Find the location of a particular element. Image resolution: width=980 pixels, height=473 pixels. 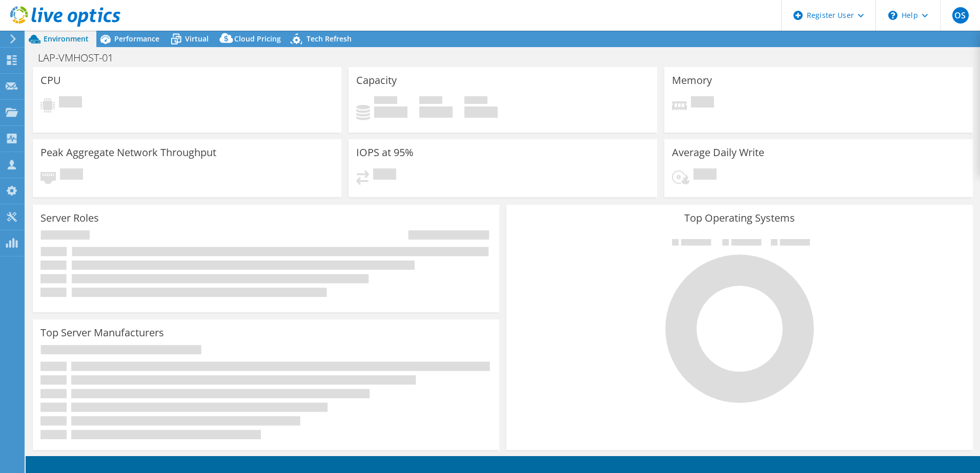

span: Environment is located at coordinates (66, 38).